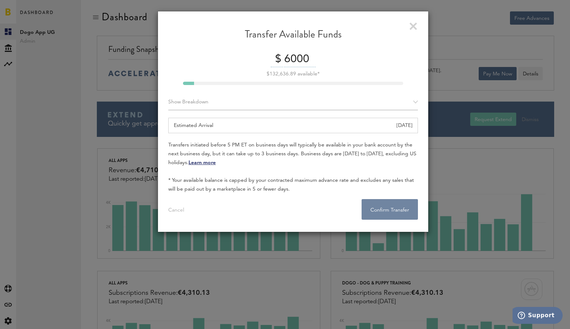  I want to click on button: Cancel, so click(176, 209).